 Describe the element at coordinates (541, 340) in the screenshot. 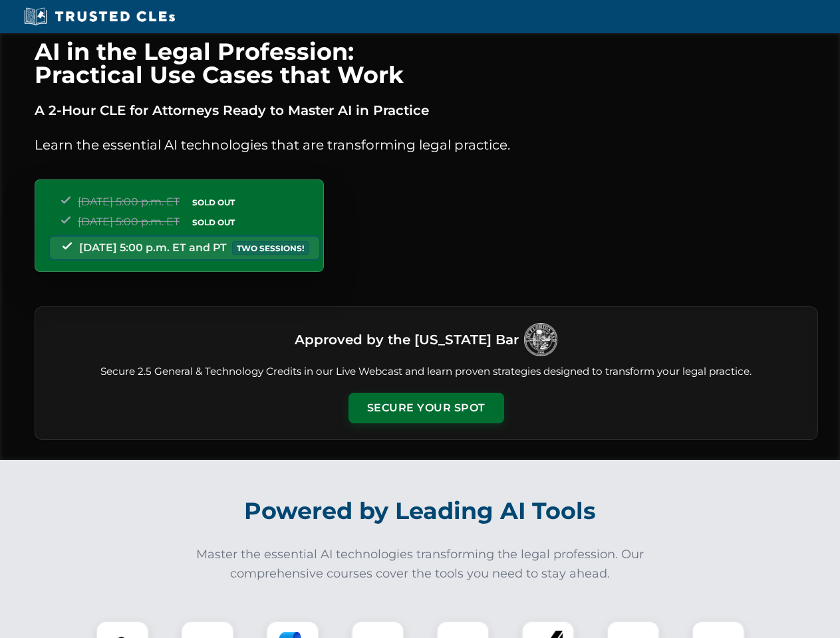

I see `img: Logo` at that location.